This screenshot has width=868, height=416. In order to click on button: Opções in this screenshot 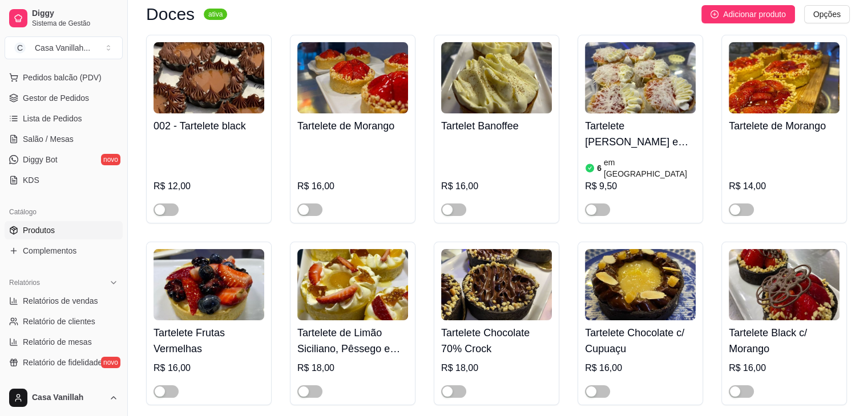, I will do `click(826, 15)`.